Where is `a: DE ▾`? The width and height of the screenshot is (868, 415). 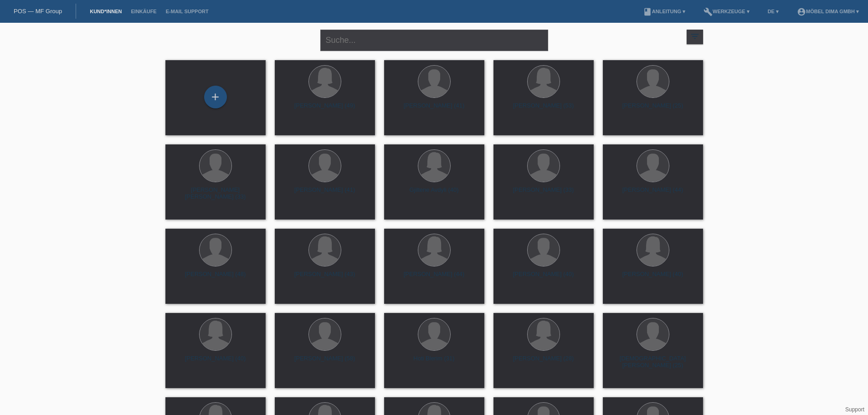 a: DE ▾ is located at coordinates (773, 12).